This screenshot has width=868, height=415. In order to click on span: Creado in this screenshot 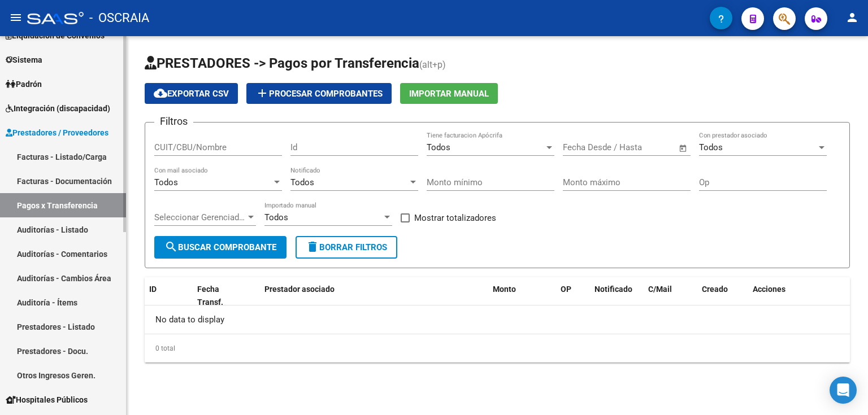, I will do `click(715, 290)`.